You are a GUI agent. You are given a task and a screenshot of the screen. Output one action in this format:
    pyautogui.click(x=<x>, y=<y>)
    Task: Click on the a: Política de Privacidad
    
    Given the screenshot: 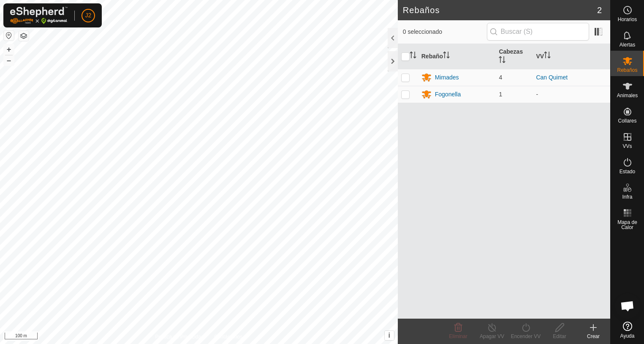 What is the action you would take?
    pyautogui.click(x=179, y=337)
    